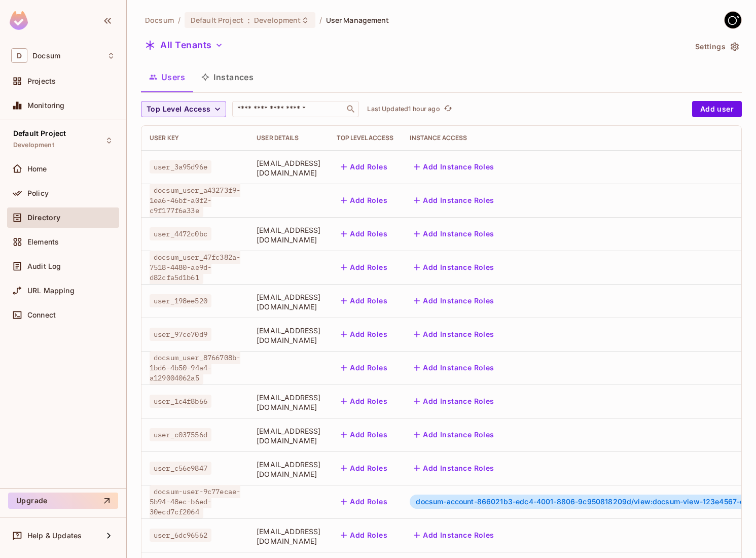 This screenshot has height=558, width=756. Describe the element at coordinates (42, 315) in the screenshot. I see `span: Connect` at that location.